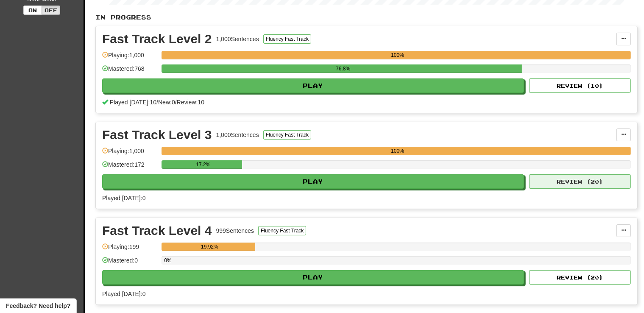  I want to click on div: 19.92%, so click(210, 247).